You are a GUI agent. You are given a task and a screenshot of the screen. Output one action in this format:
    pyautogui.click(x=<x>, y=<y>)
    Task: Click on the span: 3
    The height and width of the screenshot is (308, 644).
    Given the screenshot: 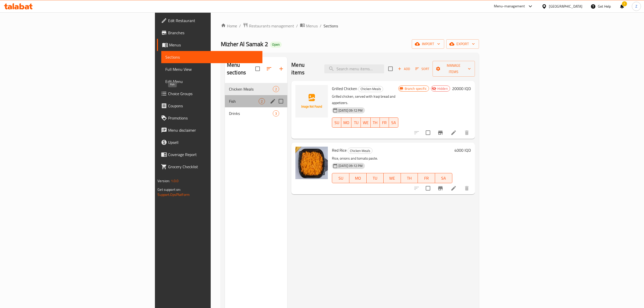 What is the action you would take?
    pyautogui.click(x=276, y=113)
    